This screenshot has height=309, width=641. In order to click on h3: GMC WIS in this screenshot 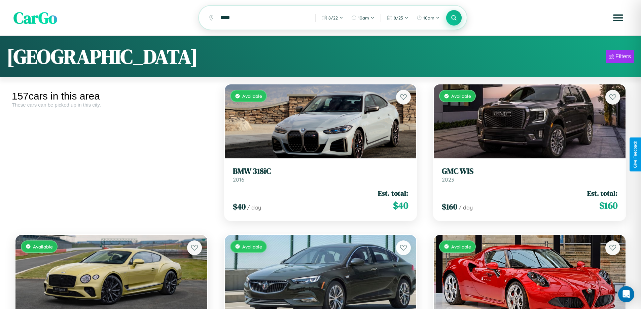, I will do `click(530, 171)`.